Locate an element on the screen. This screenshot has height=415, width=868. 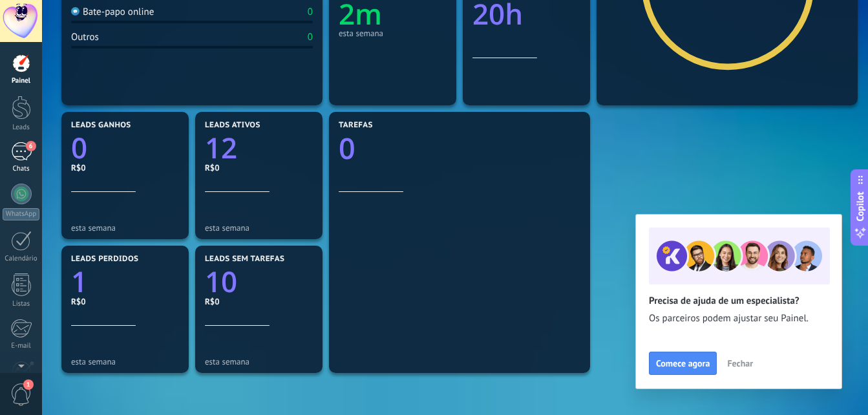
span: Fechar is located at coordinates (740, 363).